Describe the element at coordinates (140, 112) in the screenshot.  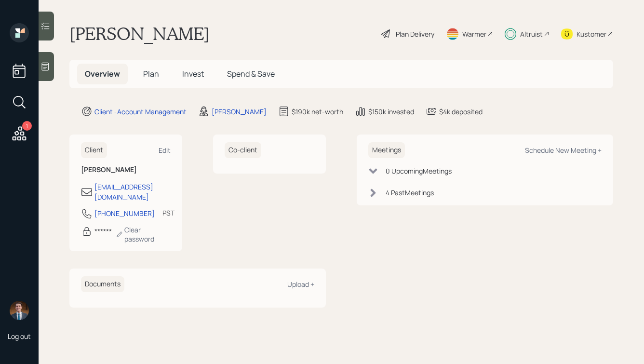
I see `div: Client · Account Management` at that location.